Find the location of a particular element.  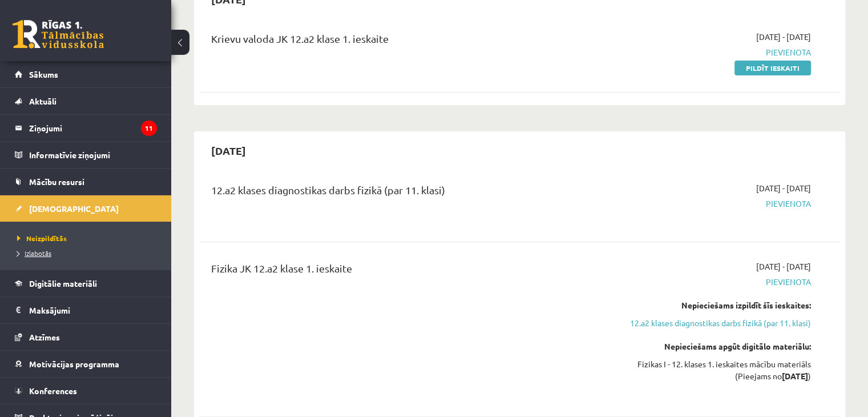

span: Atzīmes is located at coordinates (44, 338).